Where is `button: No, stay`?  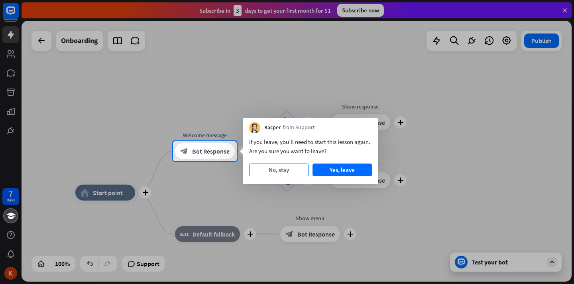
button: No, stay is located at coordinates (279, 170).